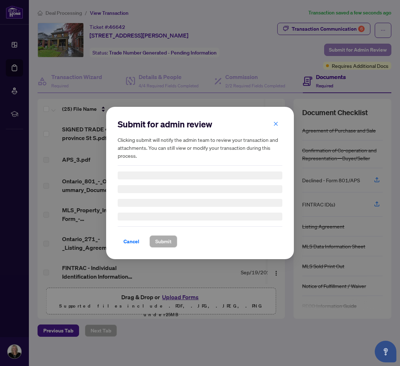  What do you see at coordinates (385, 351) in the screenshot?
I see `button: Open asap` at bounding box center [385, 351].